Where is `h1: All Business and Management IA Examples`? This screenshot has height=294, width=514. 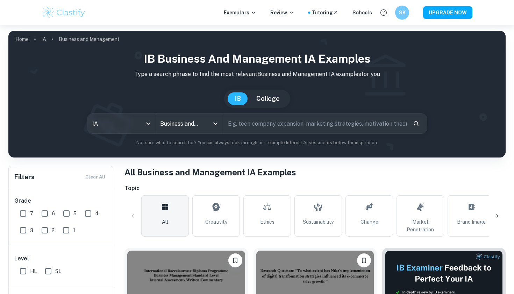 h1: All Business and Management IA Examples is located at coordinates (315, 172).